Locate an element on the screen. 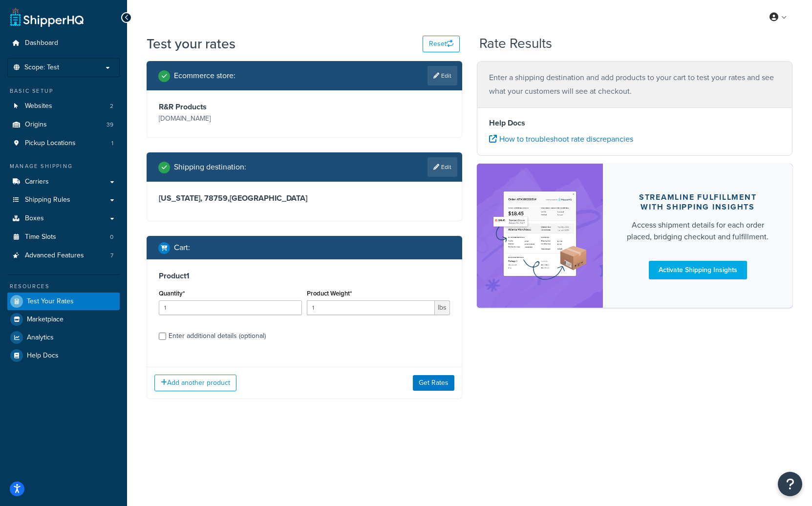 Image resolution: width=812 pixels, height=506 pixels. span: Boxes is located at coordinates (34, 218).